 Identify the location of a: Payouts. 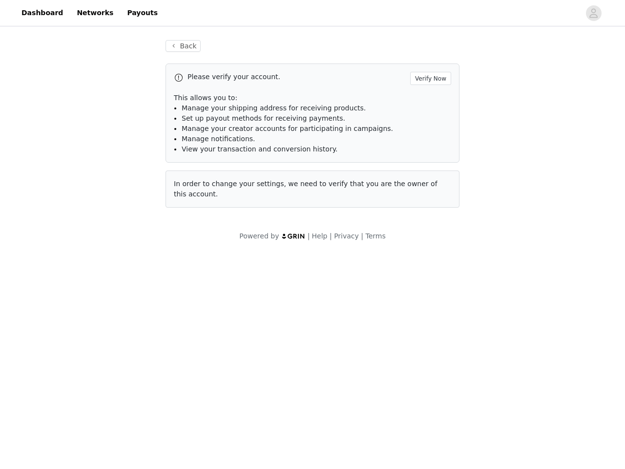
(142, 13).